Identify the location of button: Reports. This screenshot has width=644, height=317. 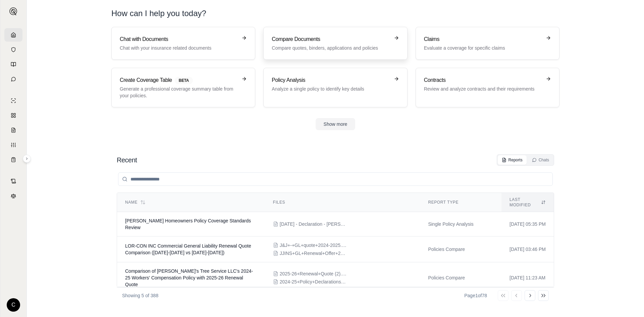
(512, 160).